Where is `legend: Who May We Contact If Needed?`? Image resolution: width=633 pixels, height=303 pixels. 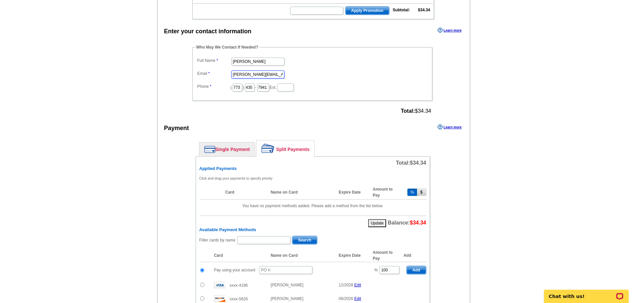
legend: Who May We Contact If Needed? is located at coordinates (227, 47).